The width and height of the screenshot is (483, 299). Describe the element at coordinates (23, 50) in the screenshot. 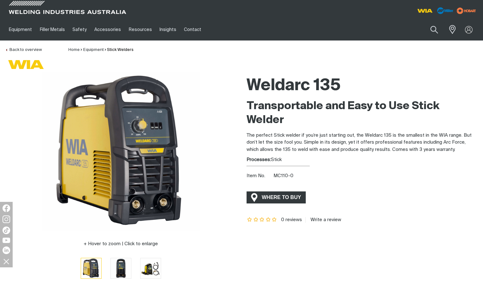

I see `a: Back to overview of Stick Welders` at that location.